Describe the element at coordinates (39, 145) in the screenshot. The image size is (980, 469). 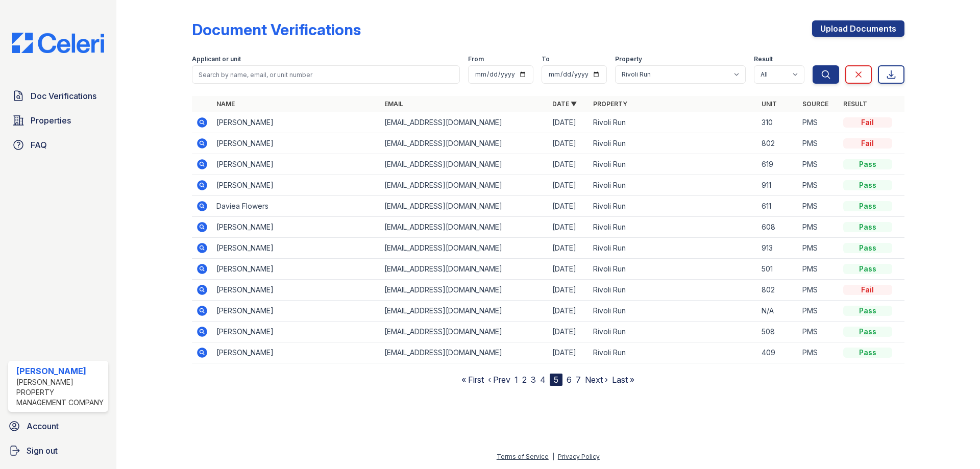
I see `span: FAQ` at that location.